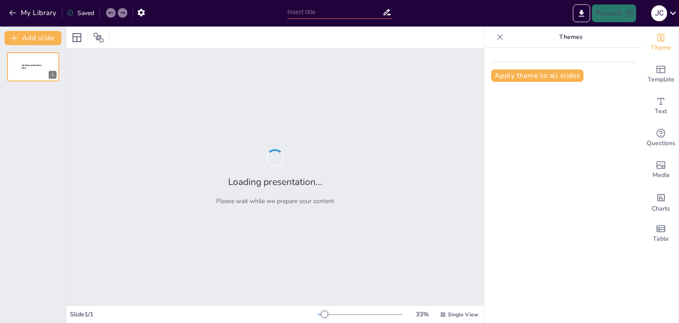 Image resolution: width=679 pixels, height=323 pixels. Describe the element at coordinates (661, 175) in the screenshot. I see `span: Media` at that location.